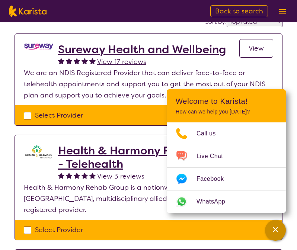  What do you see at coordinates (214, 156) in the screenshot?
I see `span: Live Chat` at bounding box center [214, 156].